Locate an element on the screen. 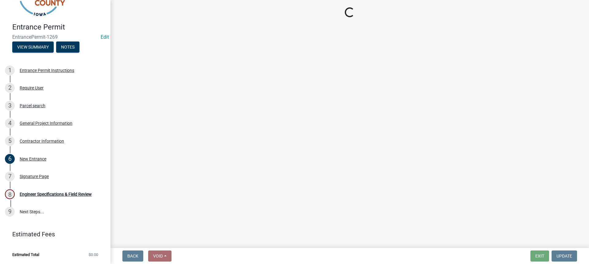 Image resolution: width=589 pixels, height=264 pixels. div: New Entrance is located at coordinates (33, 159).